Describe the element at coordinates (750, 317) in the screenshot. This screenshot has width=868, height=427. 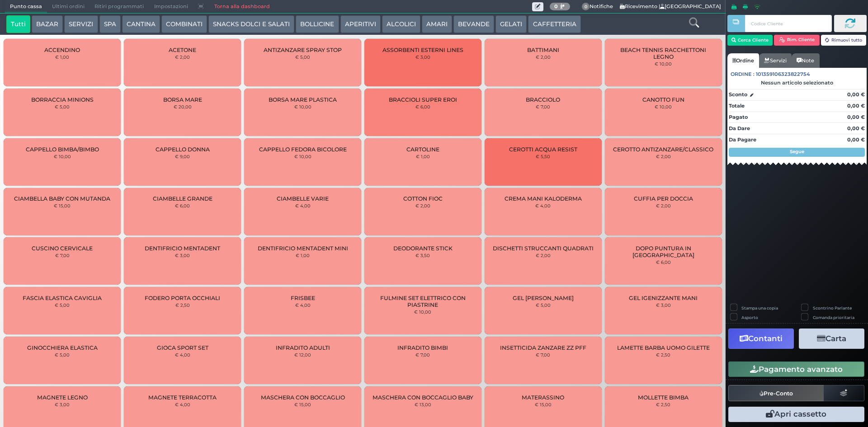
I see `label: Asporto` at that location.